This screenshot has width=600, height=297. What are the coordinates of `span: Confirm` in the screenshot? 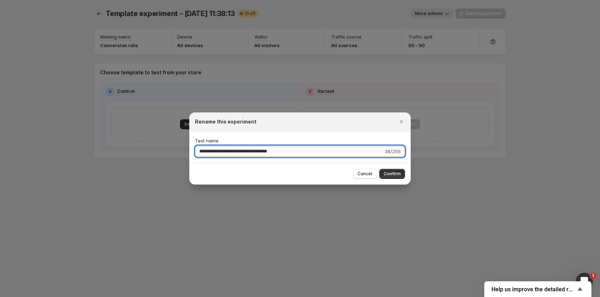 It's located at (392, 174).